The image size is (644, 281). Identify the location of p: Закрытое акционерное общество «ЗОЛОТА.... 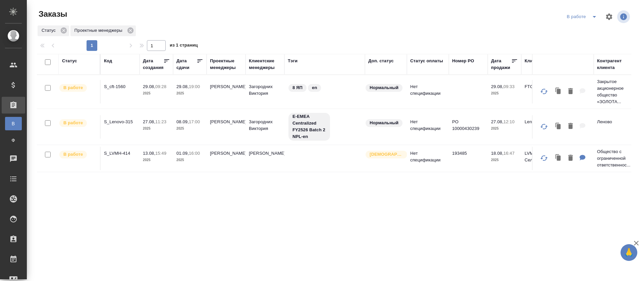
(613, 92).